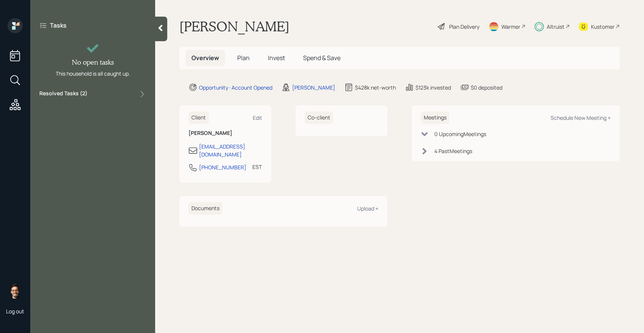  Describe the element at coordinates (322, 58) in the screenshot. I see `span: Spend & Save` at that location.